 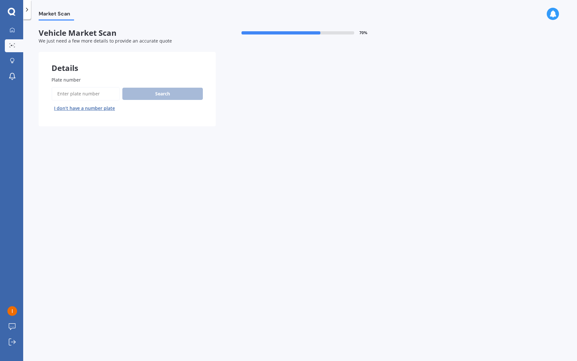 What do you see at coordinates (66, 80) in the screenshot?
I see `span: Plate number` at bounding box center [66, 80].